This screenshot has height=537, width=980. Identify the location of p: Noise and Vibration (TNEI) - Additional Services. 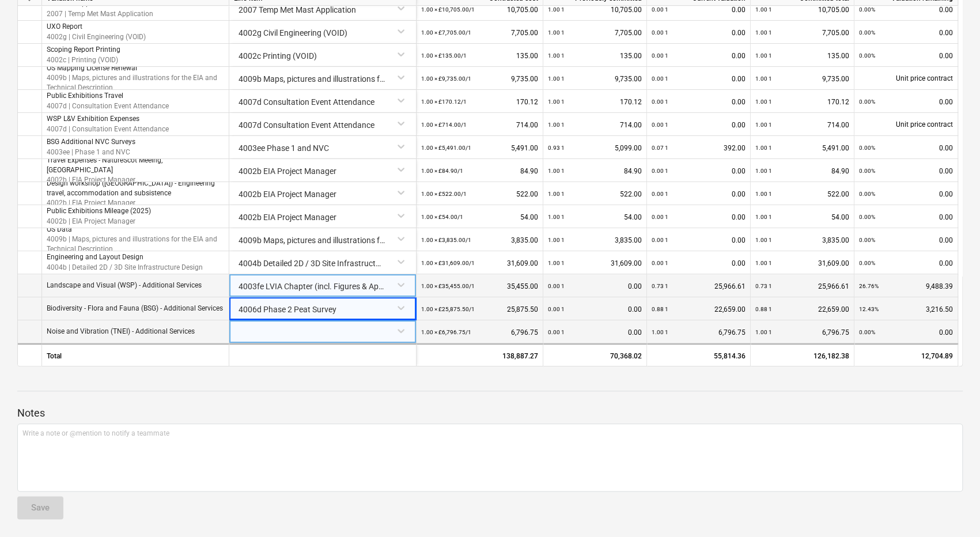
(120, 331).